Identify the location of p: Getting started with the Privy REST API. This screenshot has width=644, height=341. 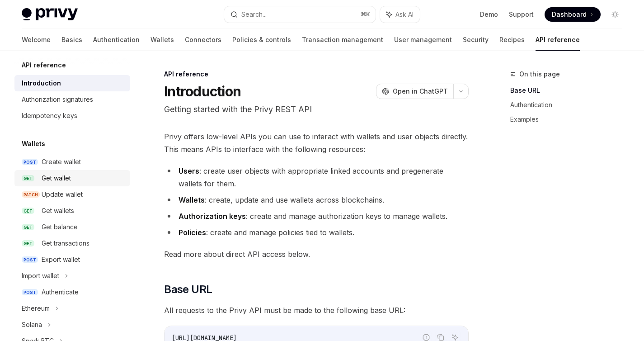
(317, 109).